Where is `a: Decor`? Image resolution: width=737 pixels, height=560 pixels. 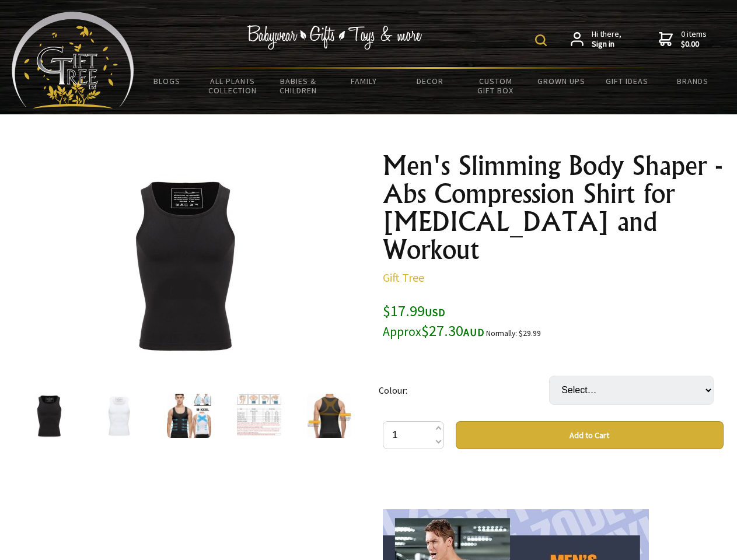 a: Decor is located at coordinates (429, 81).